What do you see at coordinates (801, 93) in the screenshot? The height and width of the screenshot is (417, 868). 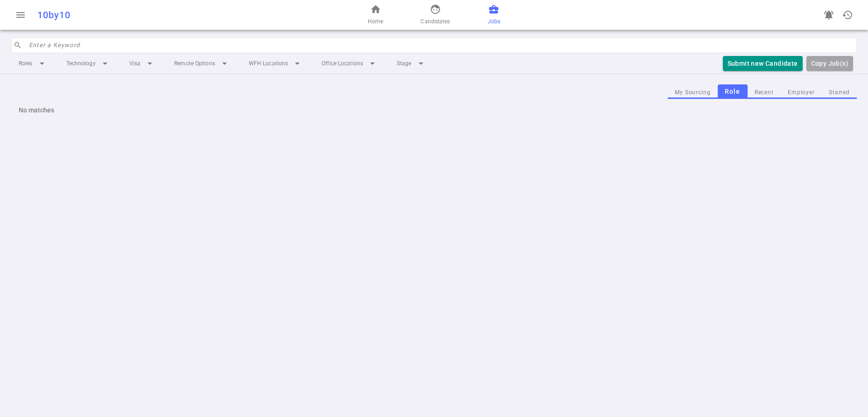 I see `button: Employer` at bounding box center [801, 93].